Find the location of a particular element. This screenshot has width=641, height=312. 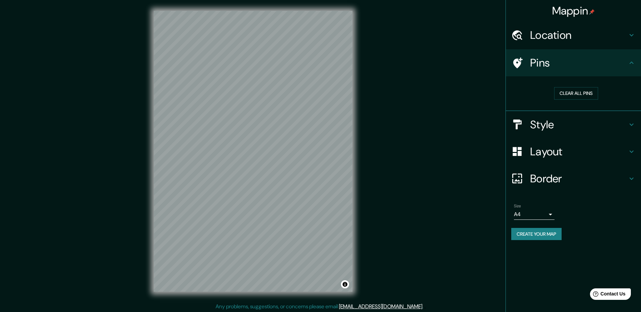

button: Clear all pins is located at coordinates (576, 93).